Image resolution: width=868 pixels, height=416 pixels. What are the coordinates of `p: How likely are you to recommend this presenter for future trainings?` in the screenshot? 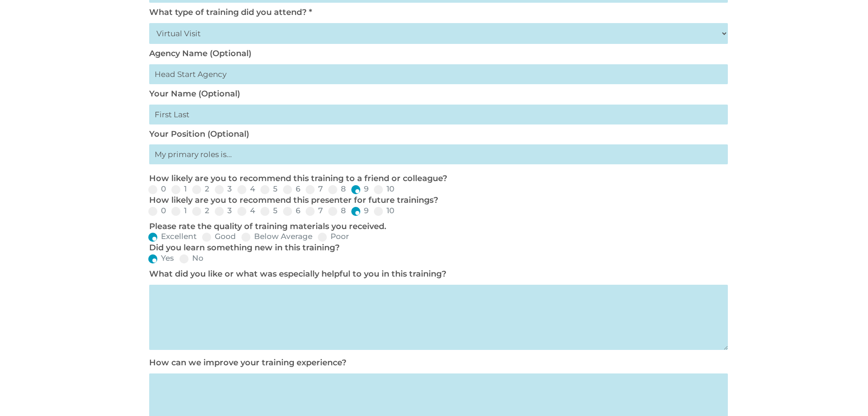 It's located at (436, 200).